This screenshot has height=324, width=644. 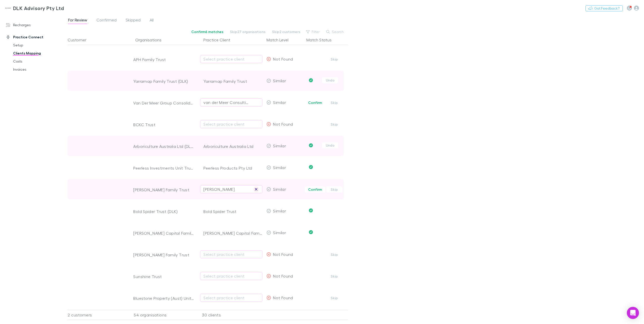 I want to click on div: 54 organisations, so click(x=162, y=315).